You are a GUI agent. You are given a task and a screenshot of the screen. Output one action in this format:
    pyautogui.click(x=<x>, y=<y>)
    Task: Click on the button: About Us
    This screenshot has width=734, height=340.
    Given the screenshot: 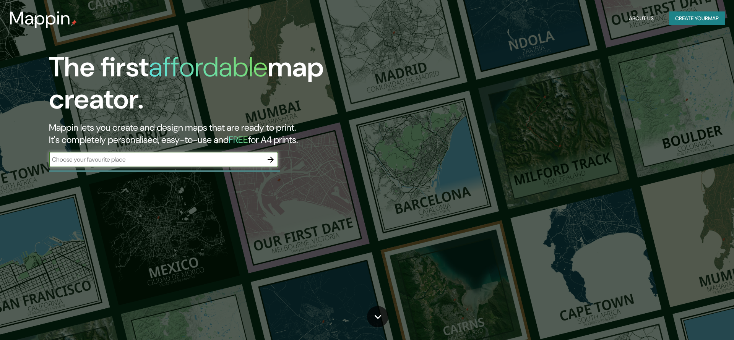 What is the action you would take?
    pyautogui.click(x=641, y=18)
    